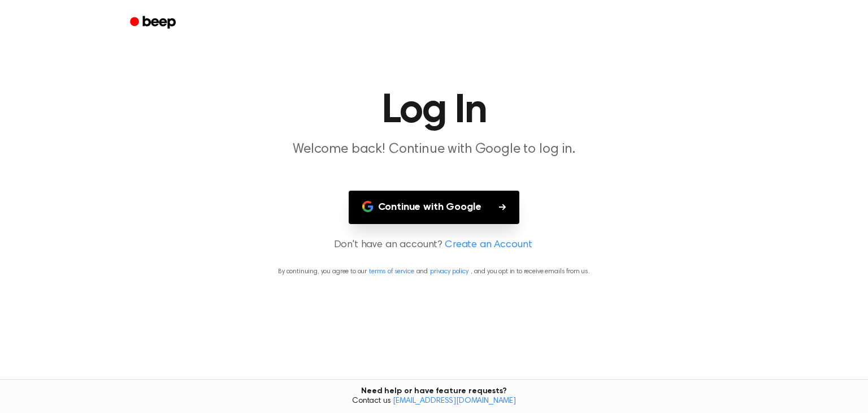 This screenshot has height=413, width=868. What do you see at coordinates (434, 245) in the screenshot?
I see `p: Don't have an account?` at bounding box center [434, 245].